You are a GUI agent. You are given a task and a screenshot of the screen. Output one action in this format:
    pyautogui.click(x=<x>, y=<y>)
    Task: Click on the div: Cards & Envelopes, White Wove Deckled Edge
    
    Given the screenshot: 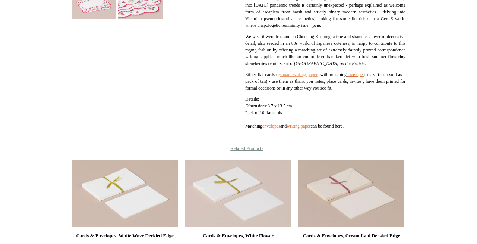 What is the action you would take?
    pyautogui.click(x=125, y=236)
    